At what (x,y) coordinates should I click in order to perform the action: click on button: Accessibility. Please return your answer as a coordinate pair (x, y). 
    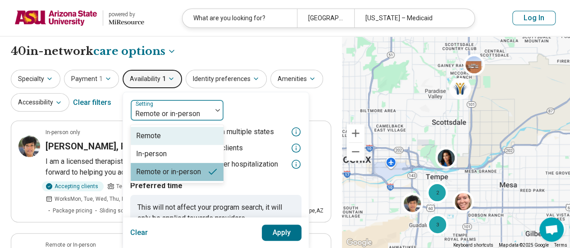
    Looking at the image, I should click on (40, 102).